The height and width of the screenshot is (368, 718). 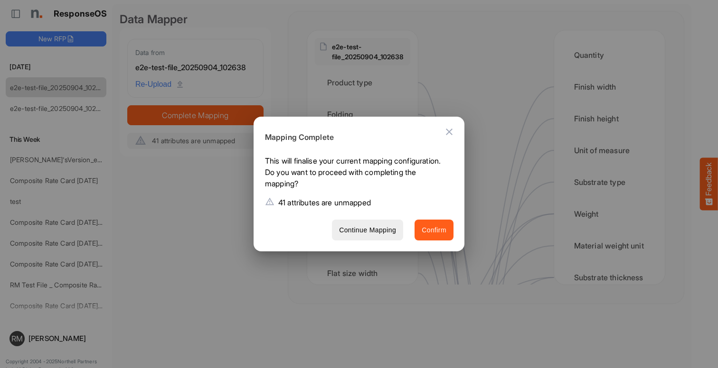 I want to click on p: 41 attributes are unmapped, so click(x=324, y=203).